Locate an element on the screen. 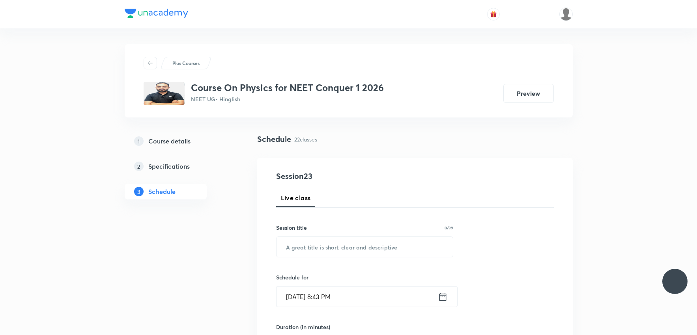 The height and width of the screenshot is (335, 697). h6: Schedule for is located at coordinates (365, 277).